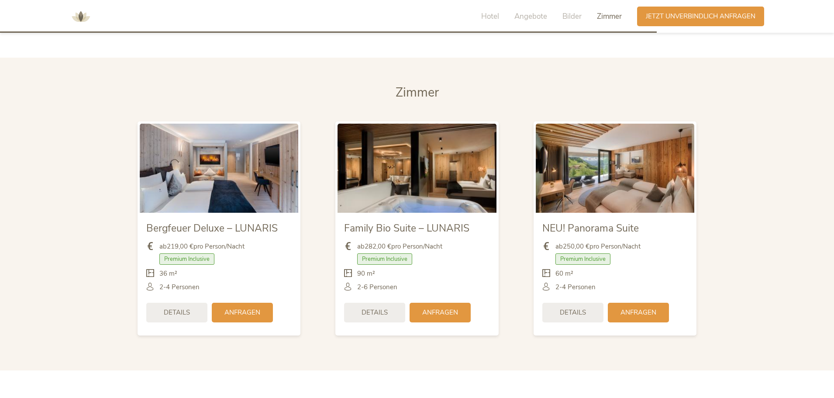 The width and height of the screenshot is (834, 398). What do you see at coordinates (366, 273) in the screenshot?
I see `span: 90 m²` at bounding box center [366, 273].